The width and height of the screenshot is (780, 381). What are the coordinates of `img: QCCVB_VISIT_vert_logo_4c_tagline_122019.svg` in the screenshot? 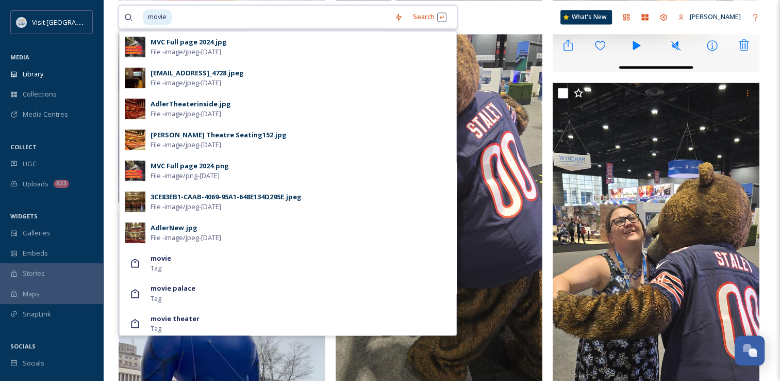 It's located at (22, 22).